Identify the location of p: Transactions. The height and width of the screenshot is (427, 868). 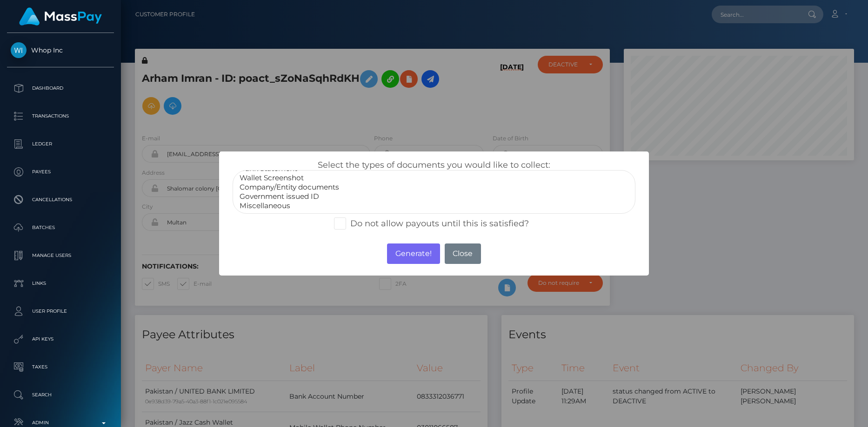
(61, 116).